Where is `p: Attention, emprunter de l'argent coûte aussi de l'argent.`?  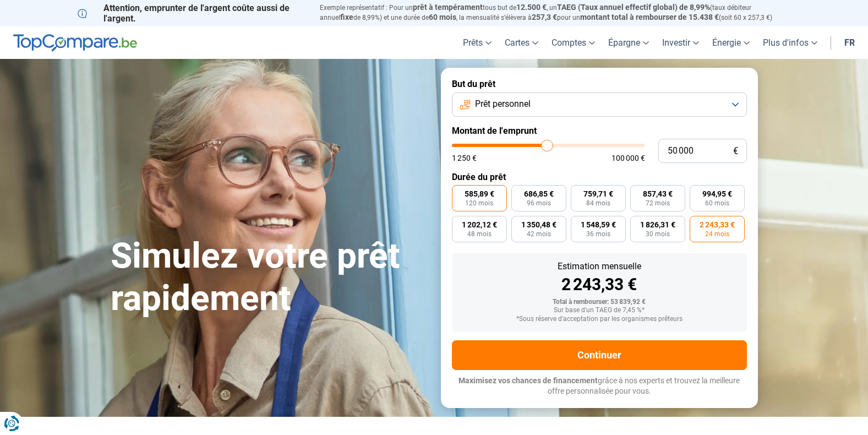 p: Attention, emprunter de l'argent coûte aussi de l'argent. is located at coordinates (192, 13).